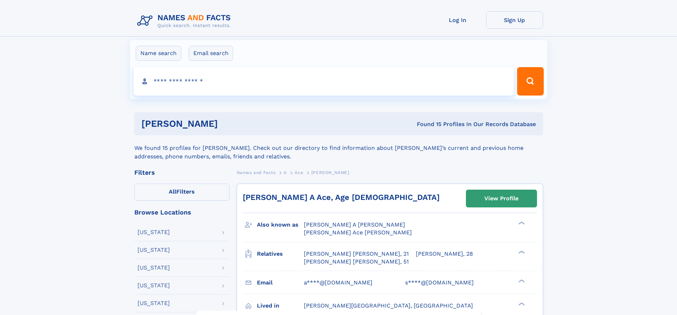 This screenshot has width=677, height=315. I want to click on a: Sign Up, so click(515, 20).